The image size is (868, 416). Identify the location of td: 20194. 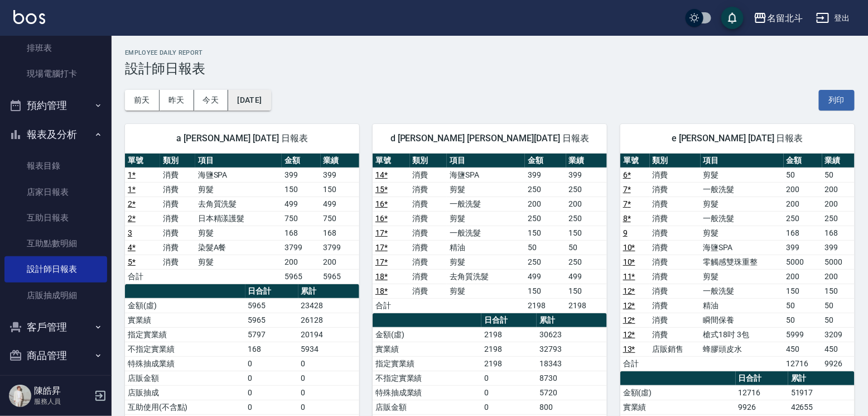
(329, 334).